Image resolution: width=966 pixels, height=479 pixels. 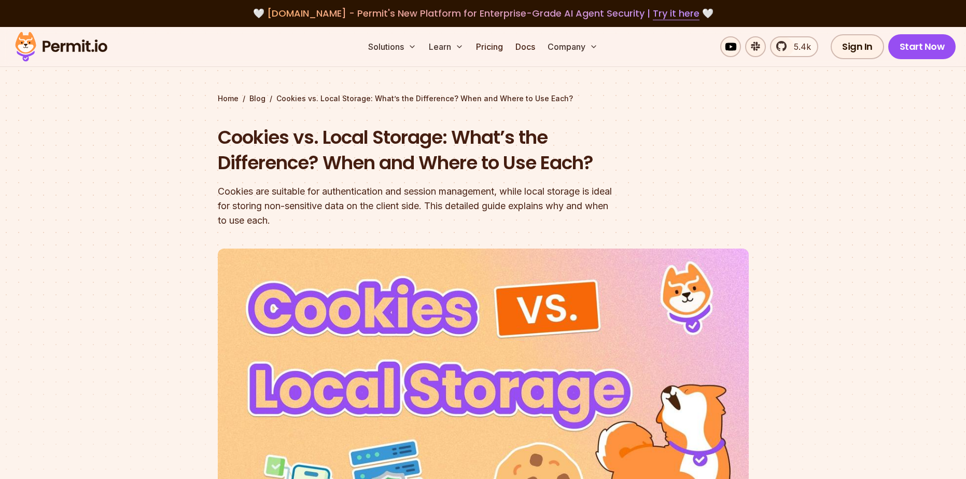 What do you see at coordinates (417, 206) in the screenshot?
I see `div: Cookies are suitable for authentication and session management, while local storage is ideal for ...` at bounding box center [417, 206].